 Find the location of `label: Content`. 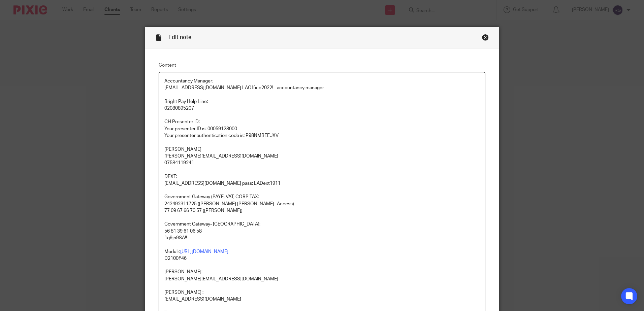

label: Content is located at coordinates (322, 65).